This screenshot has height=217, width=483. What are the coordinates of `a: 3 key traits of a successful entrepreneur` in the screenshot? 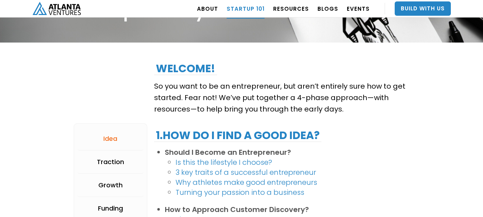 It's located at (246, 172).